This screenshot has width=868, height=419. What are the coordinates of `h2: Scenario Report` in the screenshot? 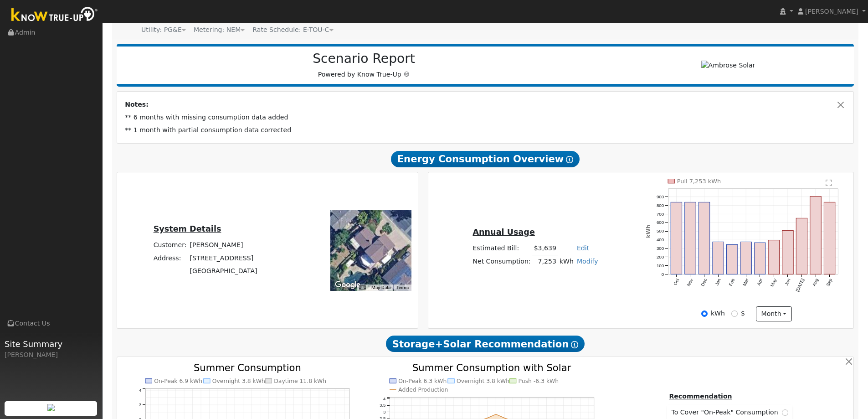 It's located at (364, 59).